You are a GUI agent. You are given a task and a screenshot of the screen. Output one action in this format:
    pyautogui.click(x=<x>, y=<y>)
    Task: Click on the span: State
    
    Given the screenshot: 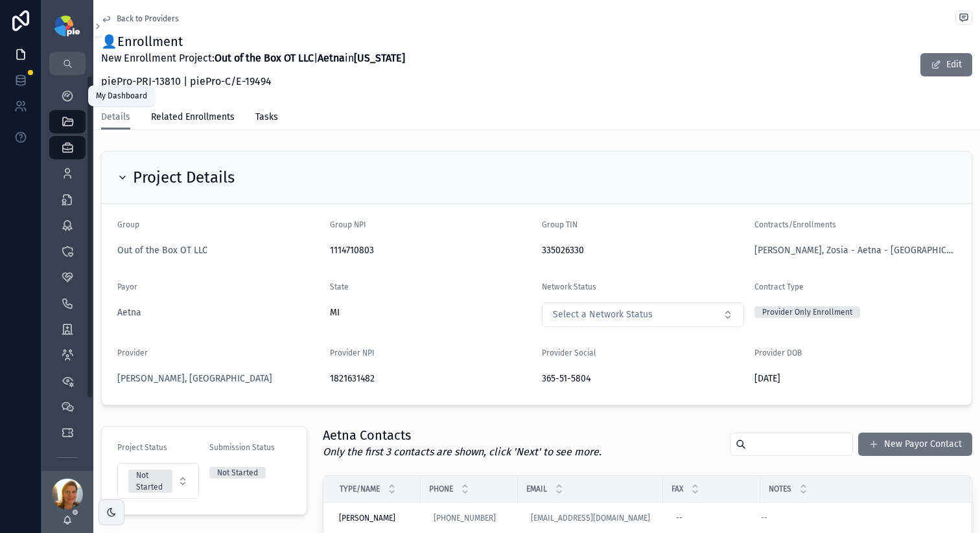 What is the action you would take?
    pyautogui.click(x=339, y=287)
    